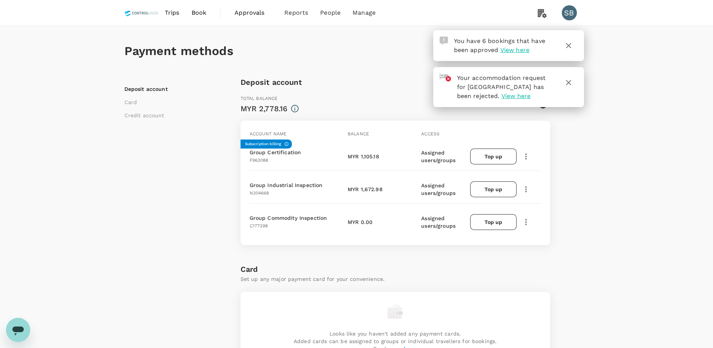  Describe the element at coordinates (259, 160) in the screenshot. I see `span: F963088` at that location.